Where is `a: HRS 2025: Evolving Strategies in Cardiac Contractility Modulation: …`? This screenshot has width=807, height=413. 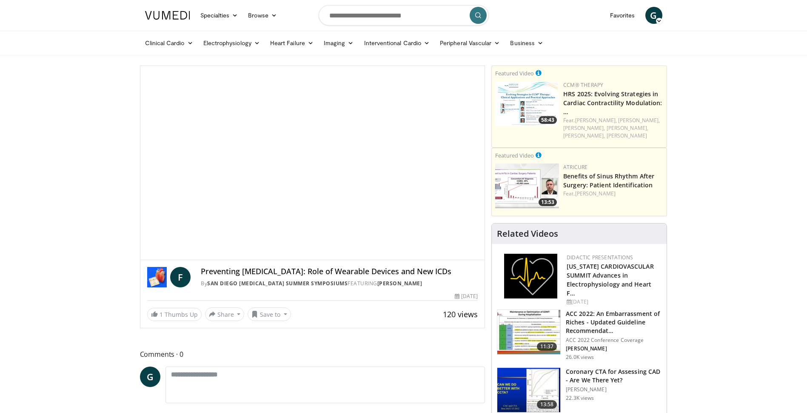 a: HRS 2025: Evolving Strategies in Cardiac Contractility Modulation: … is located at coordinates (612, 102).